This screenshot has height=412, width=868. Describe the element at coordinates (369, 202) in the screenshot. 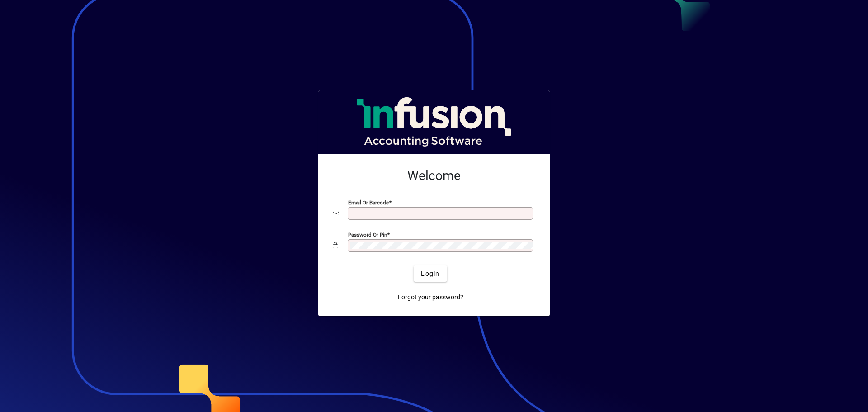

I see `mat-label: Email or Barcode` at that location.